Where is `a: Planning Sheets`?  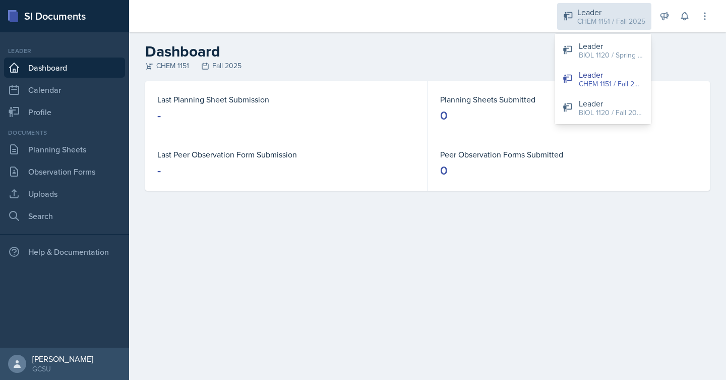 a: Planning Sheets is located at coordinates (65, 149).